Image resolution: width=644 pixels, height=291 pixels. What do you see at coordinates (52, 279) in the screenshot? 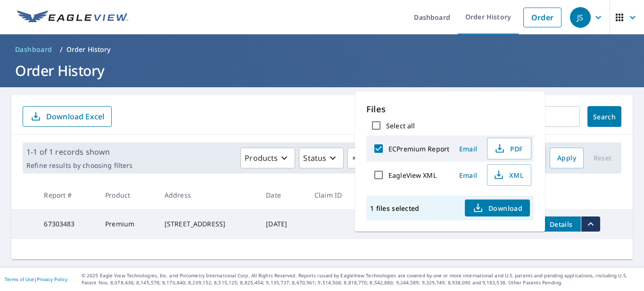
I see `a: Privacy Policy` at bounding box center [52, 279].